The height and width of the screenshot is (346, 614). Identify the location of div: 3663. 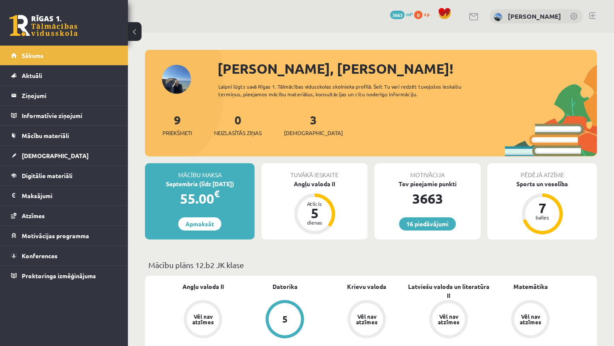
(427, 199).